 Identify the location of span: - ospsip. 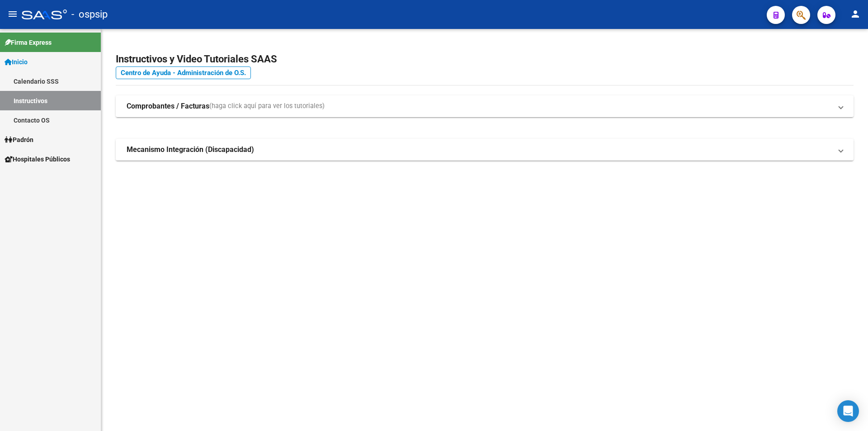
(89, 14).